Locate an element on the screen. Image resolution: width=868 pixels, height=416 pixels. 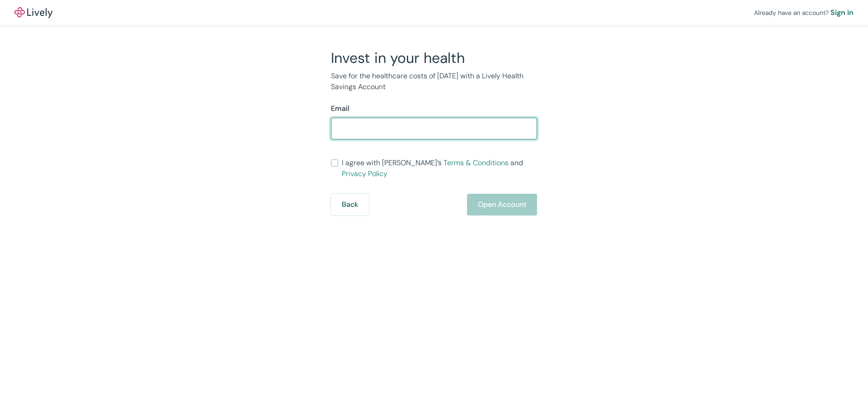
a: Sign in is located at coordinates (842, 12).